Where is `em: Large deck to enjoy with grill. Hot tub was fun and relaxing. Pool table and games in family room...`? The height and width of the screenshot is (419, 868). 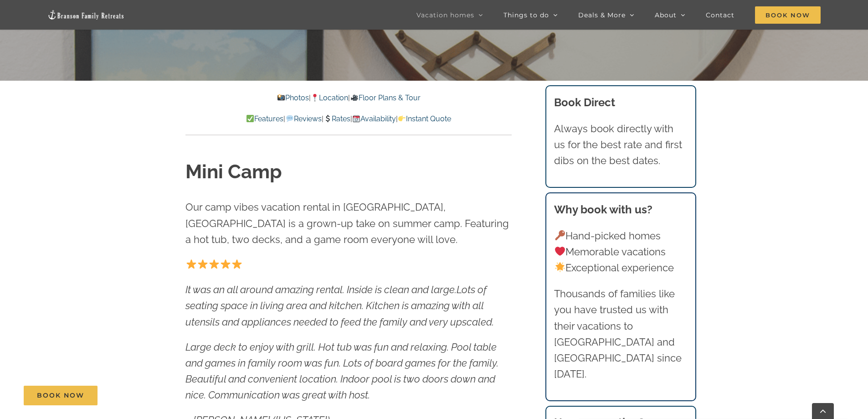 em: Large deck to enjoy with grill. Hot tub was fun and relaxing. Pool table and games in family room... is located at coordinates (342, 370).